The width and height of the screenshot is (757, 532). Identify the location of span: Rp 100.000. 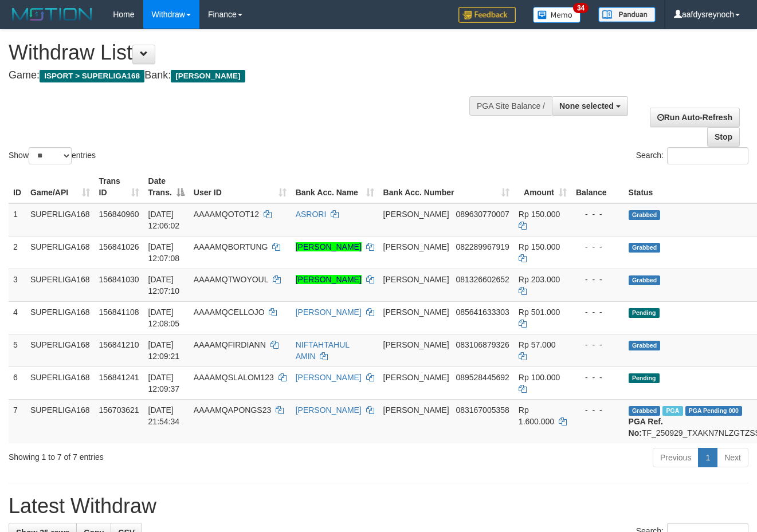
(539, 377).